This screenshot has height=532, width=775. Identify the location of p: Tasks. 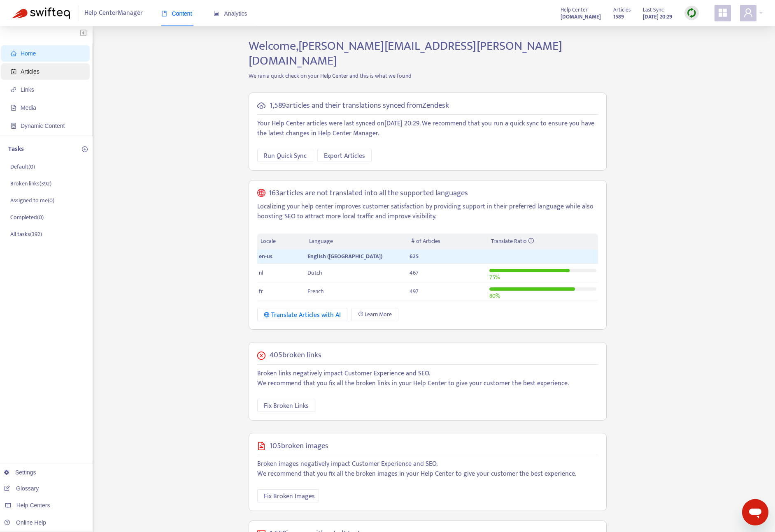
(16, 149).